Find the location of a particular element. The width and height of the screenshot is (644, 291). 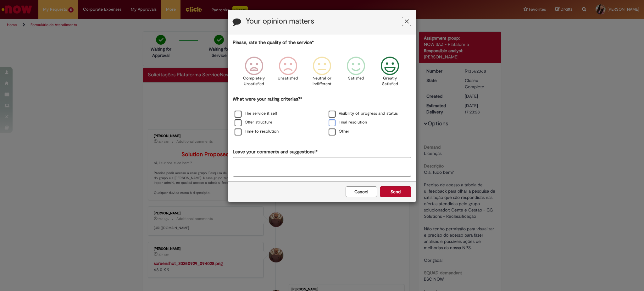

div: Greatly Satisfied is located at coordinates (390, 73).